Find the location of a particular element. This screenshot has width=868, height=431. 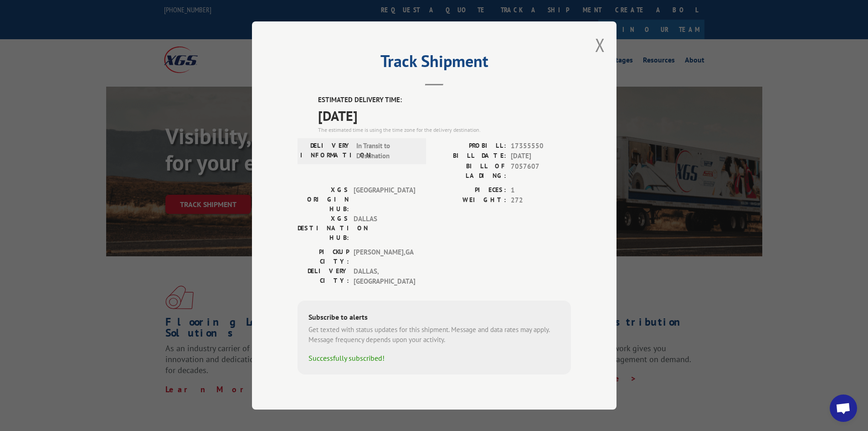

div: Get texted with status updates for this shipment. Message and data rates may apply. Message frequ... is located at coordinates (434, 334).